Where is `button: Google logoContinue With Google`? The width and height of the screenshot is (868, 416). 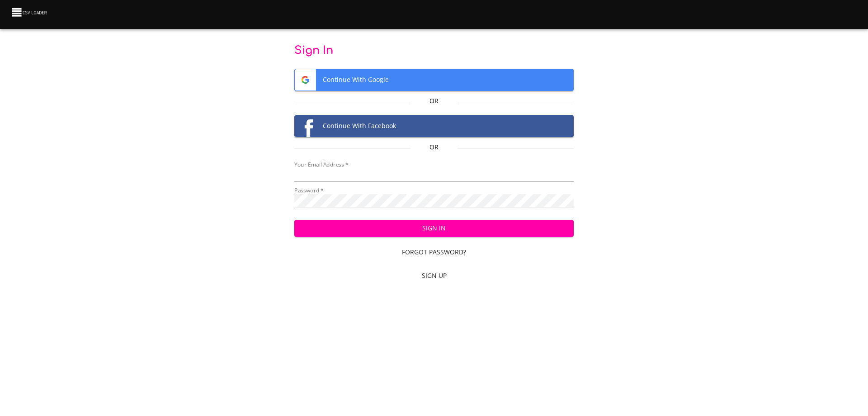 button: Google logoContinue With Google is located at coordinates (434, 80).